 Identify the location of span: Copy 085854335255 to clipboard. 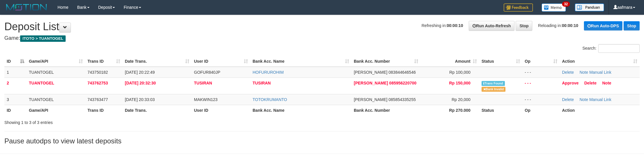
(402, 100).